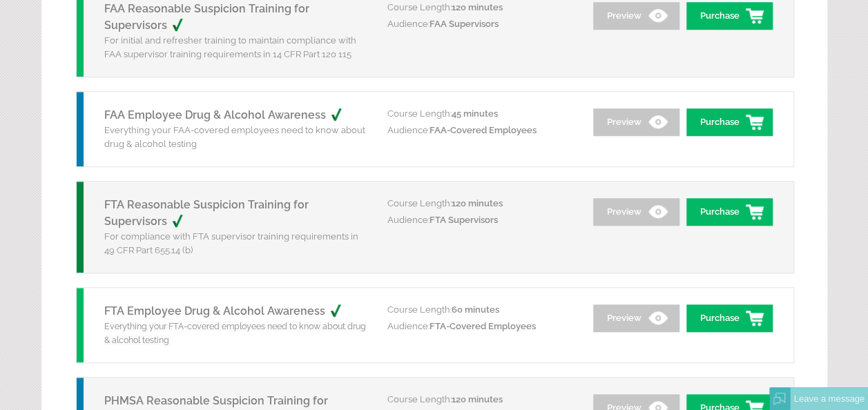 The image size is (868, 410). What do you see at coordinates (464, 23) in the screenshot?
I see `span: FAA Supervisors` at bounding box center [464, 23].